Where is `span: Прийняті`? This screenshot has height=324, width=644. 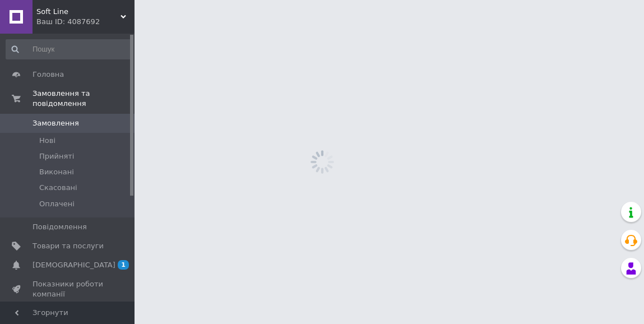 span: Прийняті is located at coordinates (57, 156).